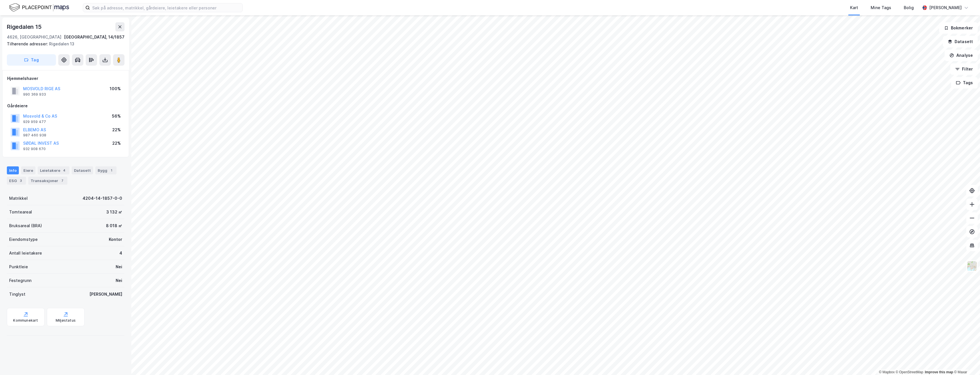 The width and height of the screenshot is (980, 375). Describe the element at coordinates (35, 122) in the screenshot. I see `div: 929 959 477` at that location.